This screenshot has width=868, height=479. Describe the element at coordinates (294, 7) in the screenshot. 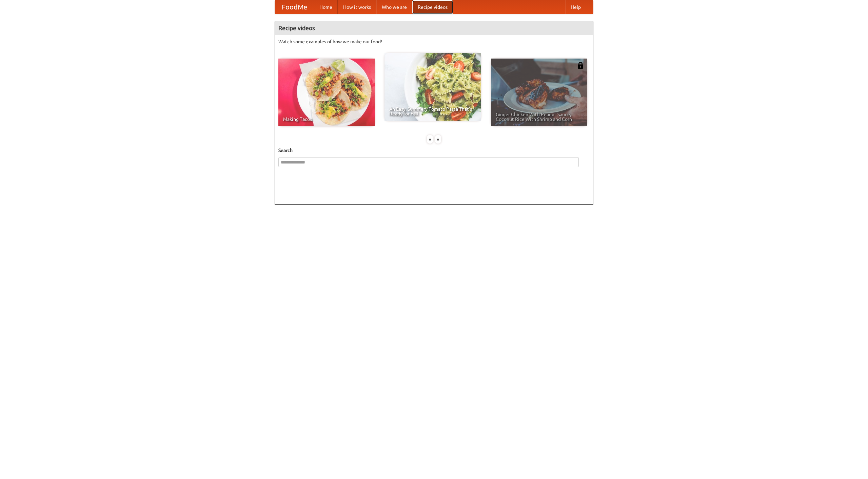

I see `a: FoodMe` at that location.